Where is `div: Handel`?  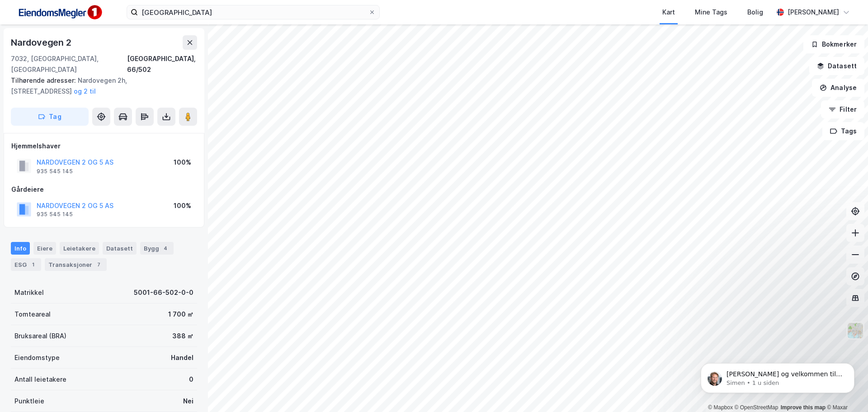 div: Handel is located at coordinates (182, 358).